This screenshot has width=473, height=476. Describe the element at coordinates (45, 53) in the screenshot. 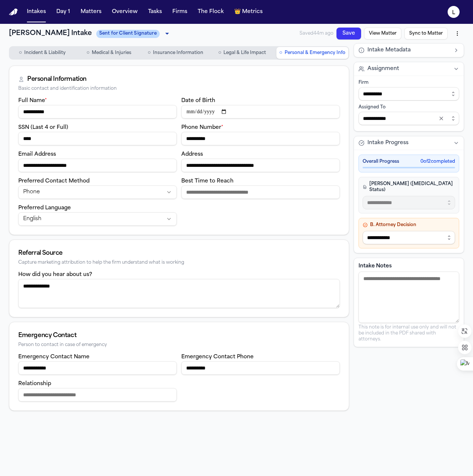

I see `span: Incident & Liability` at that location.